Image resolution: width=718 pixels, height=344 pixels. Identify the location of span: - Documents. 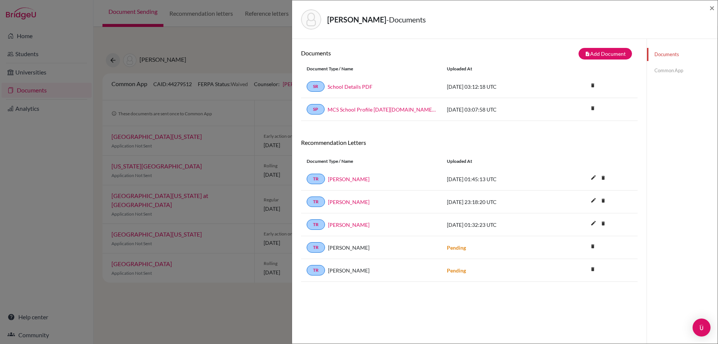
(406, 19).